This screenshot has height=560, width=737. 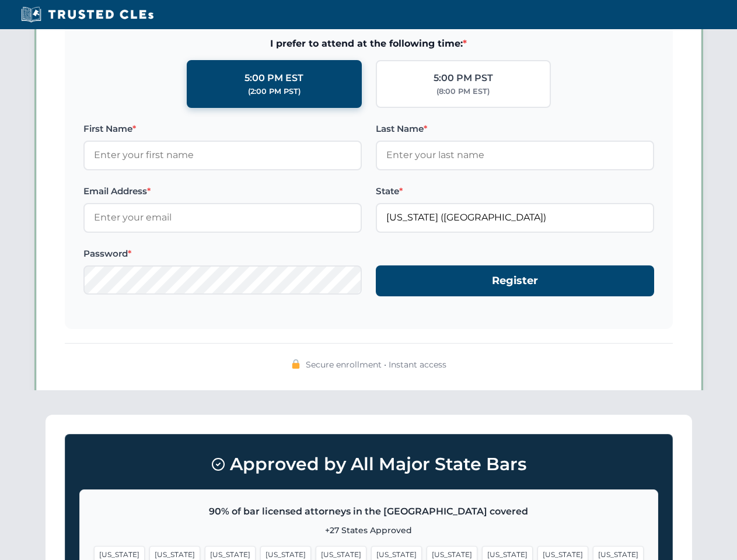 What do you see at coordinates (274, 78) in the screenshot?
I see `div: 5:00 PM EST` at bounding box center [274, 78].